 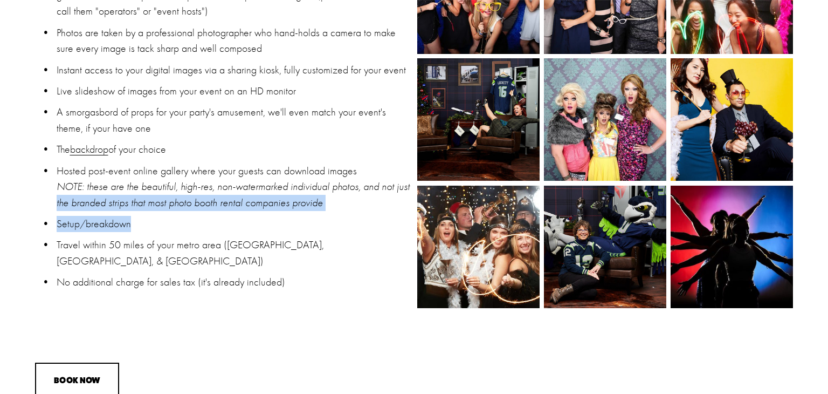 What do you see at coordinates (89, 149) in the screenshot?
I see `a: backdrop` at bounding box center [89, 149].